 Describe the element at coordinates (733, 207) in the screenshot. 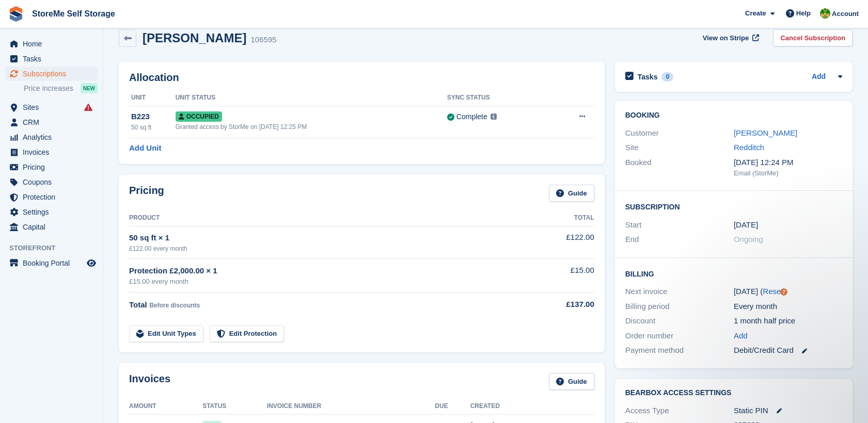

I see `h2: Subscription` at that location.